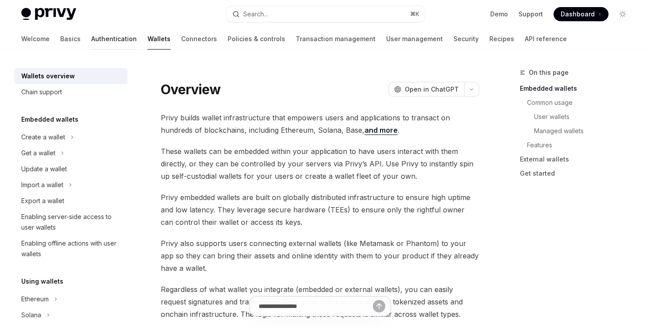 The height and width of the screenshot is (327, 651). Describe the element at coordinates (191, 90) in the screenshot. I see `h1: Overview` at that location.